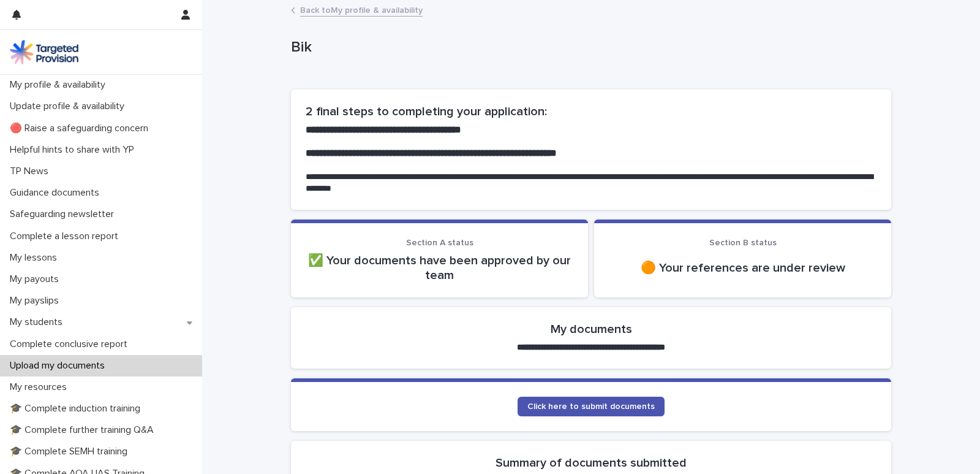 Image resolution: width=980 pixels, height=474 pixels. What do you see at coordinates (60, 366) in the screenshot?
I see `p: Upload my documents` at bounding box center [60, 366].